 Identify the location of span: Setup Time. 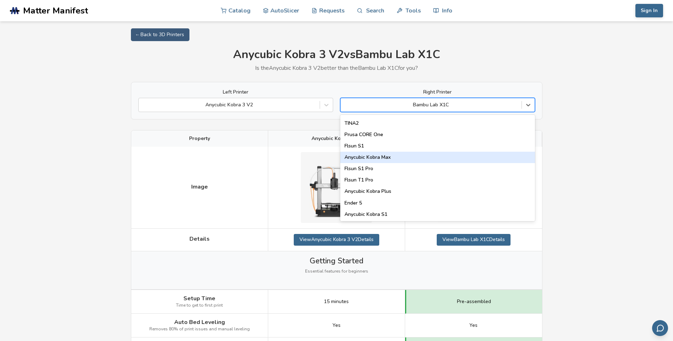
(199, 299).